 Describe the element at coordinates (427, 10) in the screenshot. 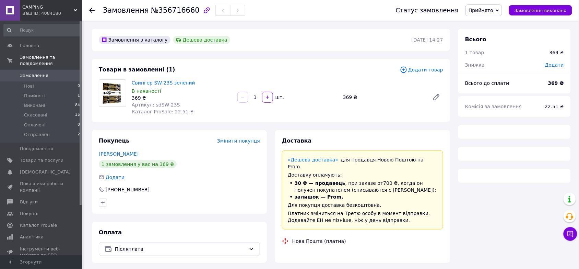

I see `div: Статус замовлення` at that location.